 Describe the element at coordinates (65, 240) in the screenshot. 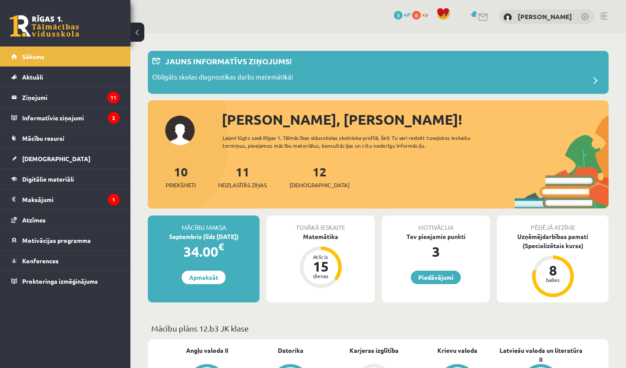

I see `a: Motivācijas programma` at that location.